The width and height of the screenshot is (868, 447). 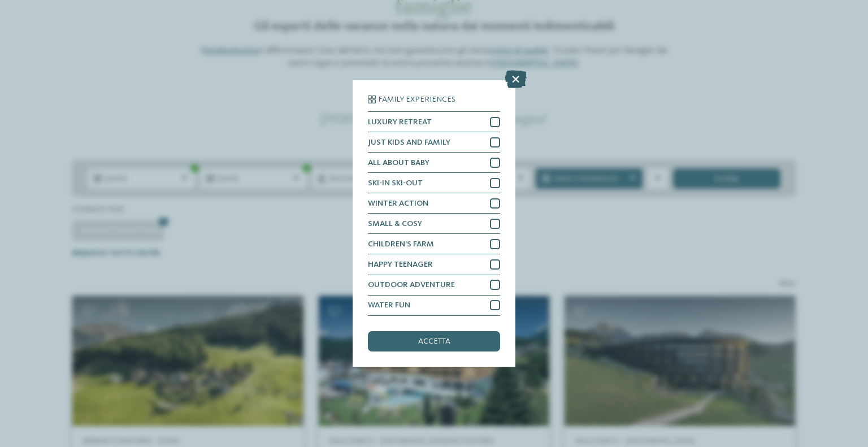 What do you see at coordinates (398, 204) in the screenshot?
I see `span: WINTER ACTION` at bounding box center [398, 204].